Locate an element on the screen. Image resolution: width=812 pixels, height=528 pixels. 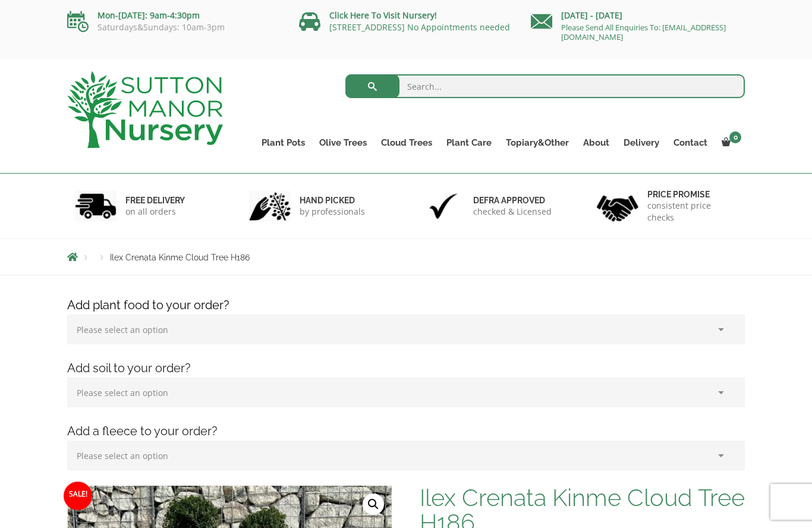
a: View full-screen image gallery is located at coordinates (373, 504).